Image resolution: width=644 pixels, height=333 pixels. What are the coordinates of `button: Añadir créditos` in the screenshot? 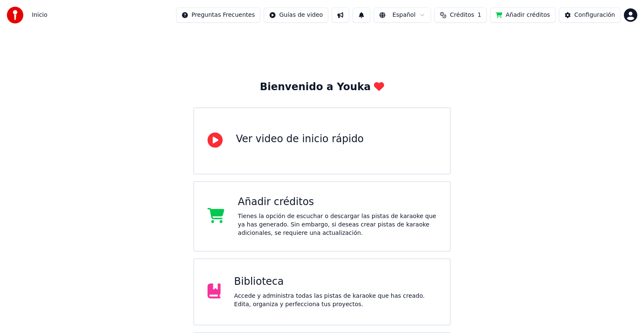 It's located at (523, 15).